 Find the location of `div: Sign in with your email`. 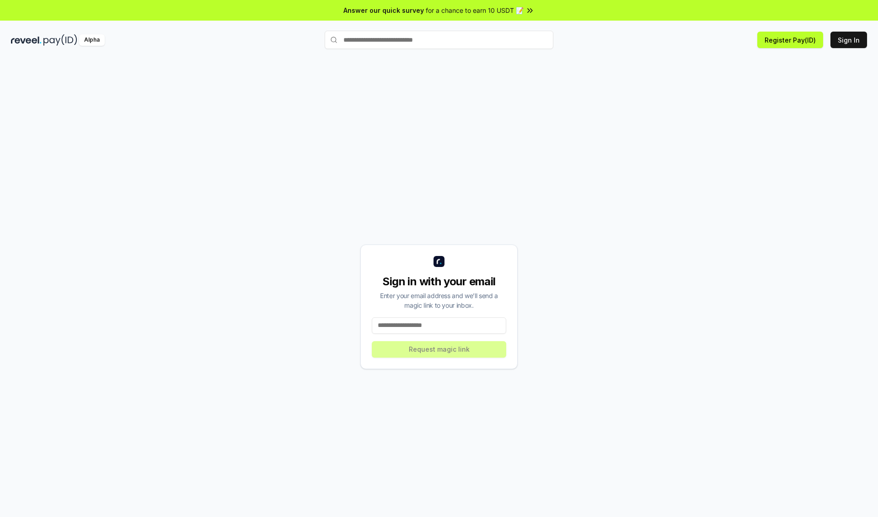

div: Sign in with your email is located at coordinates (439, 281).